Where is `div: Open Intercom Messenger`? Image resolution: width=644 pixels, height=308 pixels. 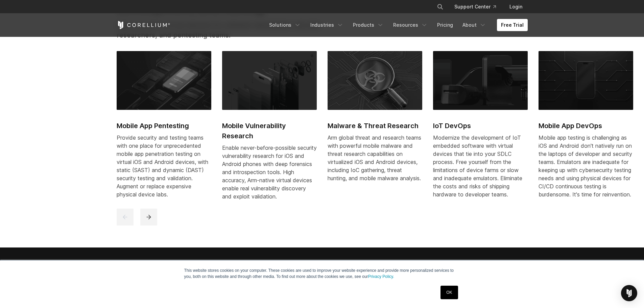
div: Open Intercom Messenger is located at coordinates (629, 294).